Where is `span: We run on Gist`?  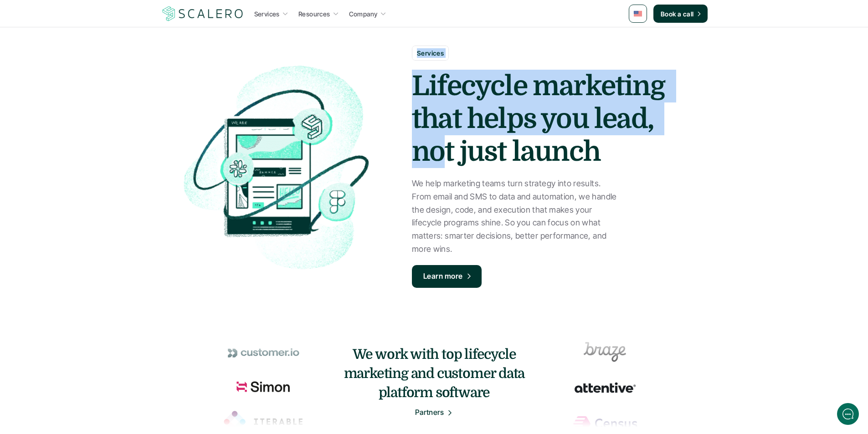
span: We run on Gist is located at coordinates (96, 321).